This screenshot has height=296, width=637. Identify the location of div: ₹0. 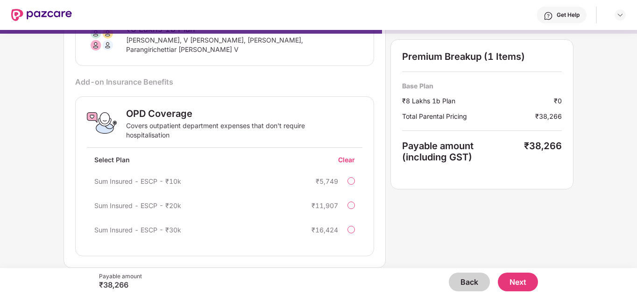
(558, 100).